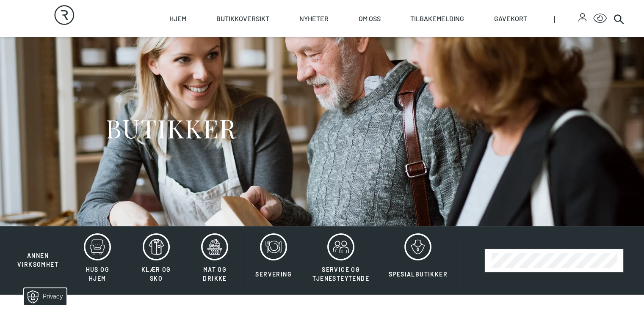 This screenshot has height=312, width=644. I want to click on button: Hus og hjem, so click(97, 260).